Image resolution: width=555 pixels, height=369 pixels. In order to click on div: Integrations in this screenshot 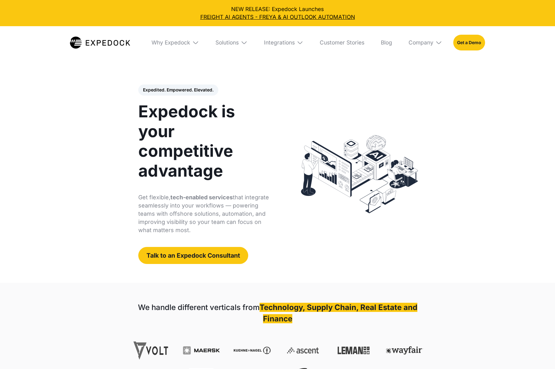, I will do `click(280, 43)`.